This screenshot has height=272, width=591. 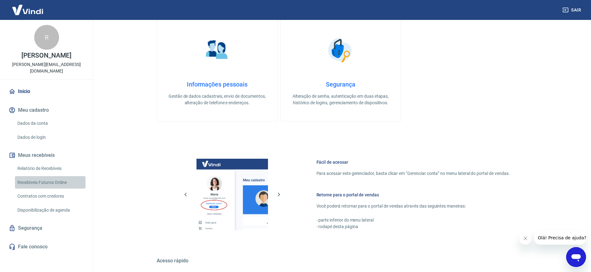 What do you see at coordinates (28, 10) in the screenshot?
I see `img: Vindi` at bounding box center [28, 10].